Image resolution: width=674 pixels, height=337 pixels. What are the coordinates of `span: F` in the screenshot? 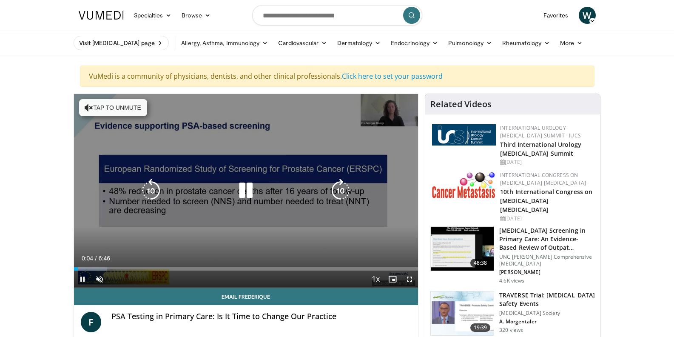 It's located at (91, 322).